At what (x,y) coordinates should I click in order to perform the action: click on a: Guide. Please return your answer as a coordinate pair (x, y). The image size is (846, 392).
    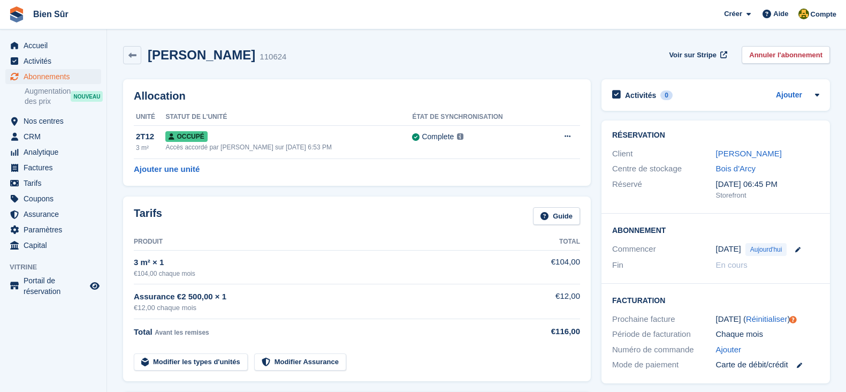
    Looking at the image, I should click on (557, 216).